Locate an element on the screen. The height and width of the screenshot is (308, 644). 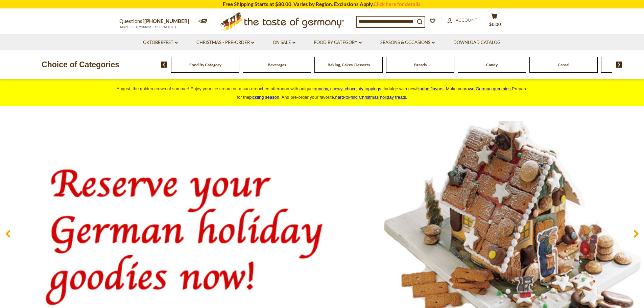
a: pickling season is located at coordinates (264, 97).